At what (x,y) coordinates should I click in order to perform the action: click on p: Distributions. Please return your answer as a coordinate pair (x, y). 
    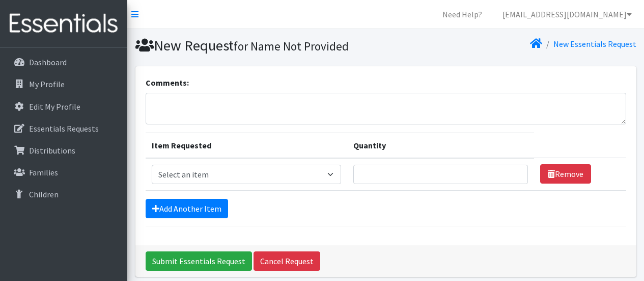
    Looking at the image, I should click on (52, 150).